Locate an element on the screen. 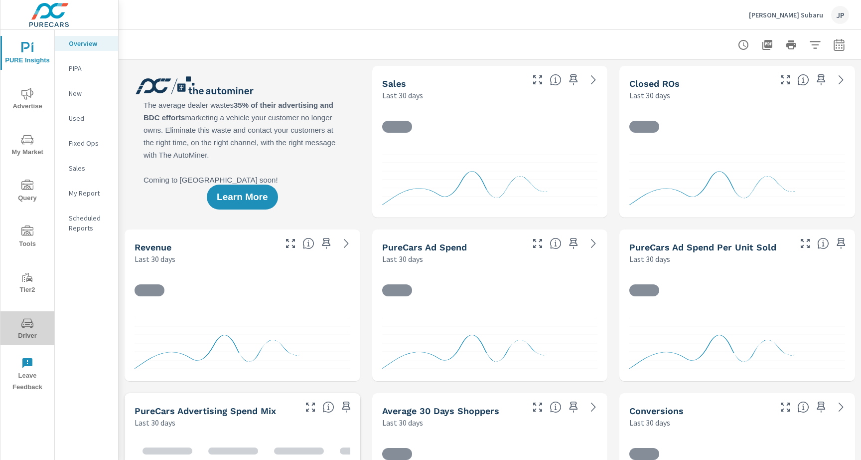 The image size is (861, 460). span: Advertise is located at coordinates (27, 100).